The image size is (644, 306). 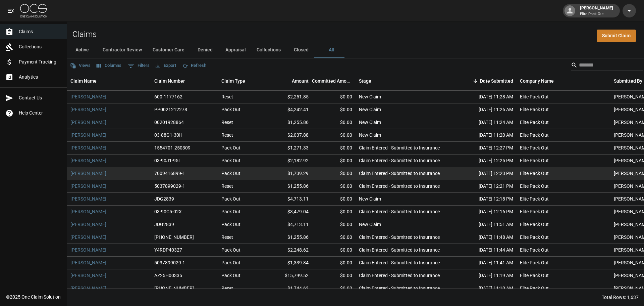 I want to click on div: 7009416899-1, so click(x=170, y=173).